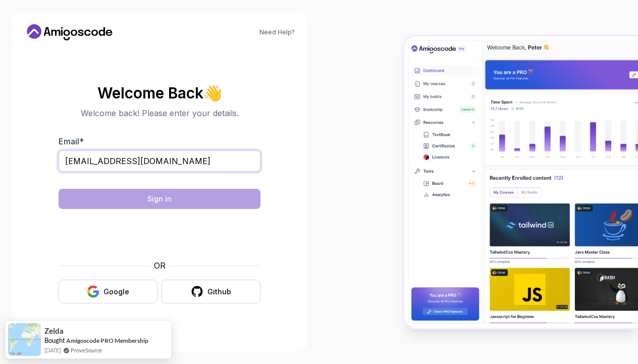 This screenshot has height=364, width=638. What do you see at coordinates (54, 331) in the screenshot?
I see `span: Zelda` at bounding box center [54, 331].